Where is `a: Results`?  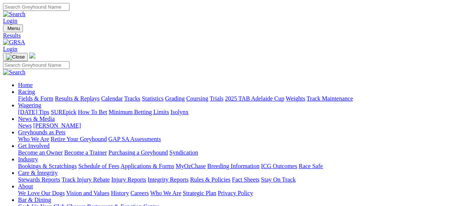
a: Results is located at coordinates (236, 36).